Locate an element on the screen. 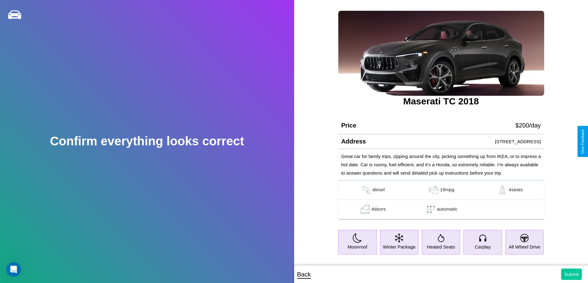 The width and height of the screenshot is (588, 283). p: Winter Package is located at coordinates (399, 247).